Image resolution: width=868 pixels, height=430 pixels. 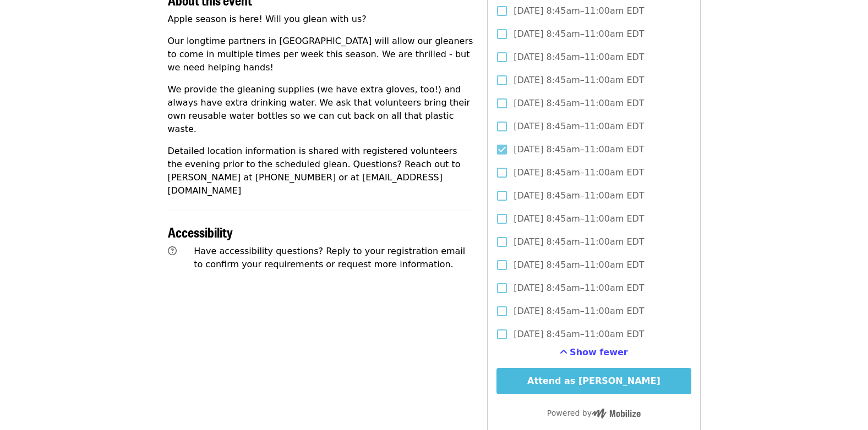 What do you see at coordinates (594, 352) in the screenshot?
I see `button: See more timeslots` at bounding box center [594, 352].